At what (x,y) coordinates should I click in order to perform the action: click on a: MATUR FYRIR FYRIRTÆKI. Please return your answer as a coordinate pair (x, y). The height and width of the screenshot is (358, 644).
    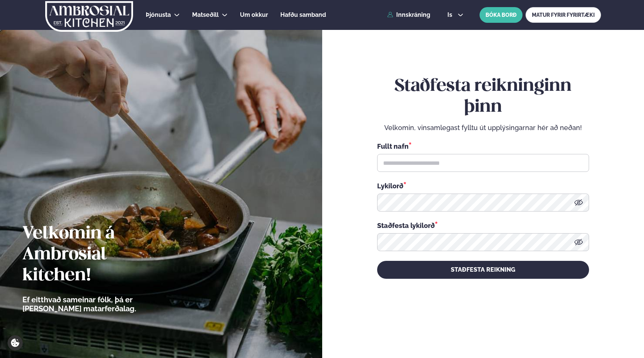
    Looking at the image, I should click on (564, 15).